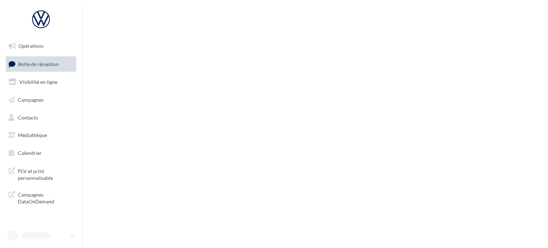 This screenshot has width=548, height=248. Describe the element at coordinates (41, 100) in the screenshot. I see `a: Campagnes` at that location.